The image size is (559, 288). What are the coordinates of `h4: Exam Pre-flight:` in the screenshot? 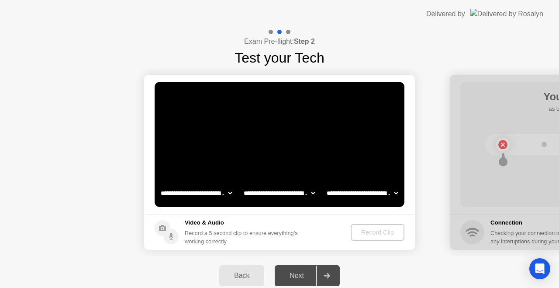 It's located at (280, 42).